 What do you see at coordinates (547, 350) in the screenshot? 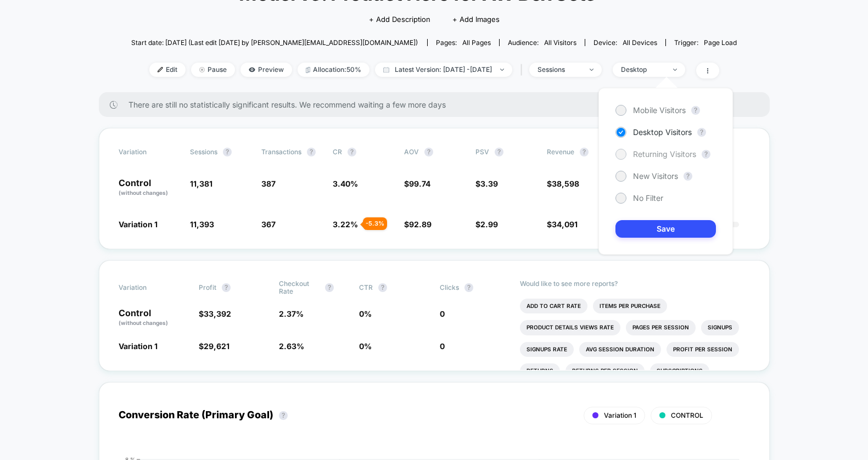
I see `li: Signups Rate` at bounding box center [547, 350].